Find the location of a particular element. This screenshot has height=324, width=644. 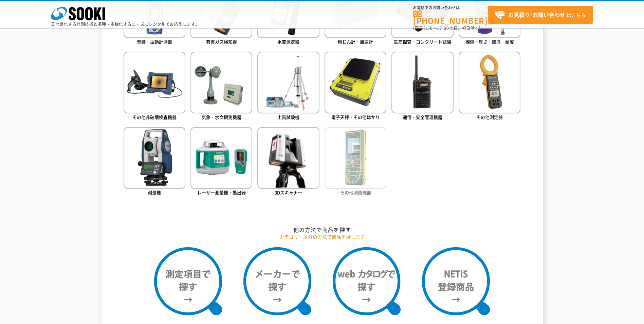

img: 通信・安全管理機器 is located at coordinates (423, 83).